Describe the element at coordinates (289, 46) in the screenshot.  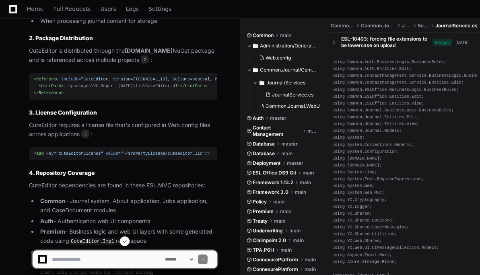
I see `span: Administration/General/About/Common.About` at that location.